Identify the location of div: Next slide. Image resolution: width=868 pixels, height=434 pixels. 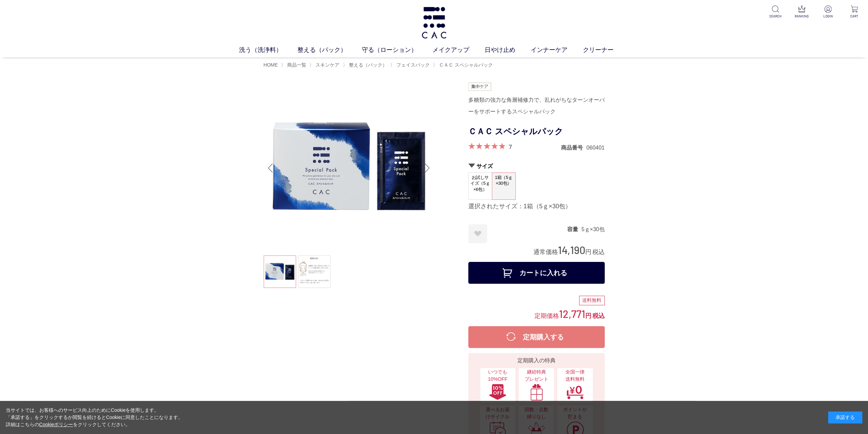
(428, 168).